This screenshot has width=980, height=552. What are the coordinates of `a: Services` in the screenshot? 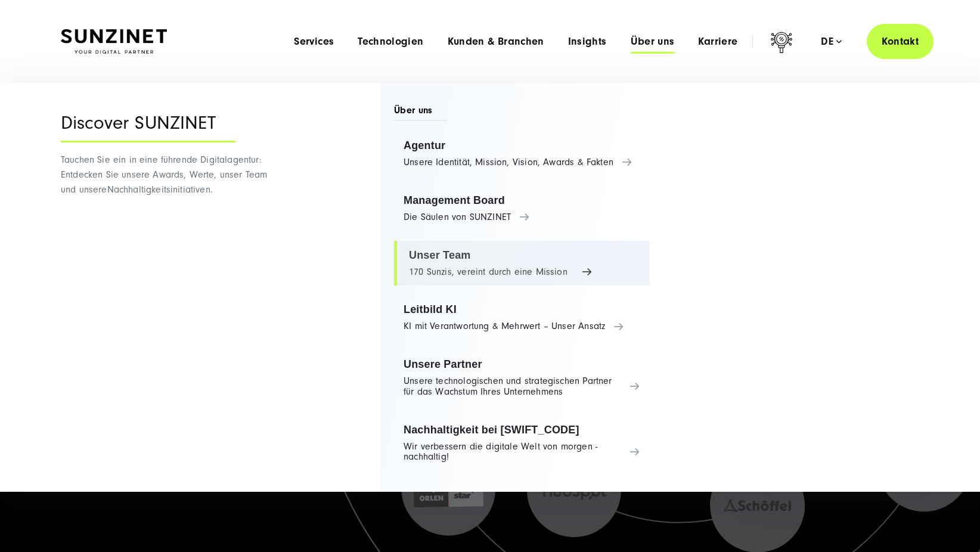 It's located at (313, 42).